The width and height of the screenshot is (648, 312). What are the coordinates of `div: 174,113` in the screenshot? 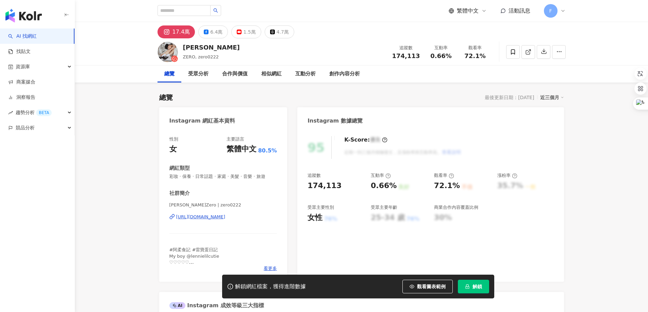 It's located at (324, 186).